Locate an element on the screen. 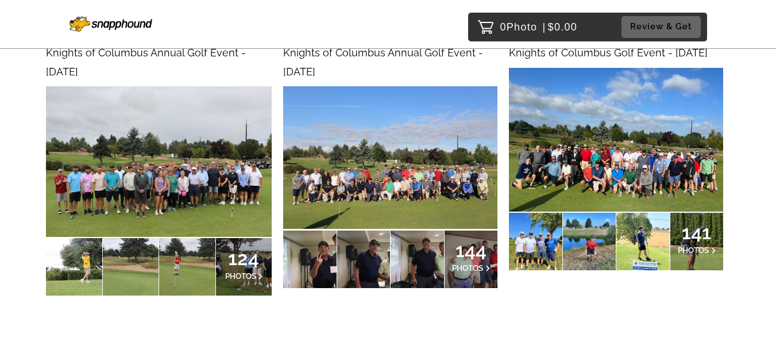  span: 144 is located at coordinates (471, 250).